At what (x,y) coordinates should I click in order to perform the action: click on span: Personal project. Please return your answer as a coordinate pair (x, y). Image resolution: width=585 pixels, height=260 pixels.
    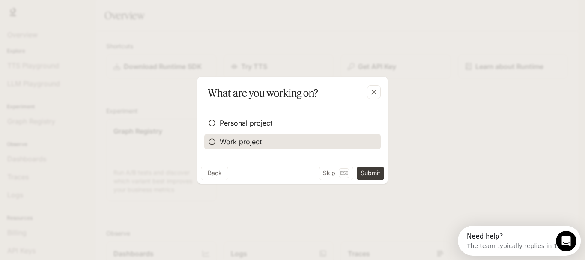
    Looking at the image, I should click on (246, 123).